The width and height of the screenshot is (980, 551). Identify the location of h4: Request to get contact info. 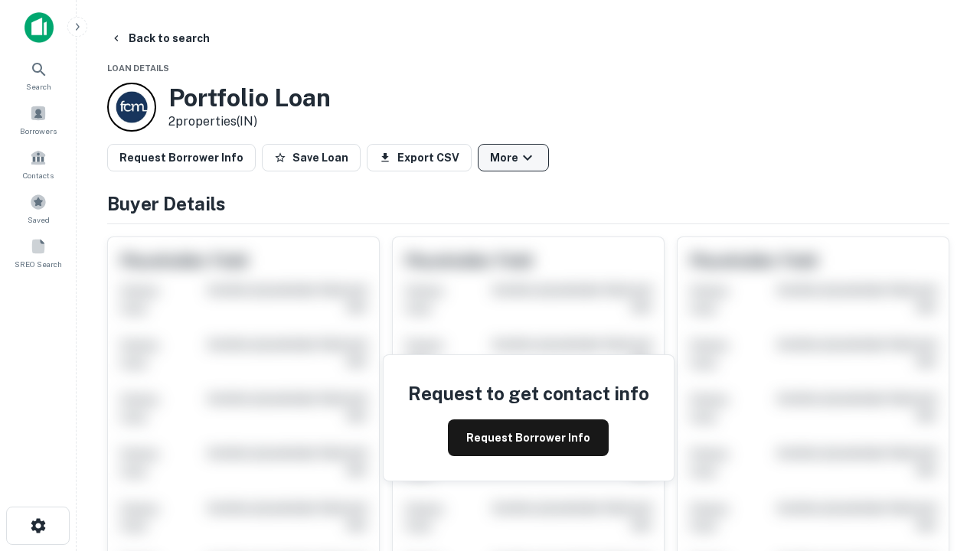
(528, 394).